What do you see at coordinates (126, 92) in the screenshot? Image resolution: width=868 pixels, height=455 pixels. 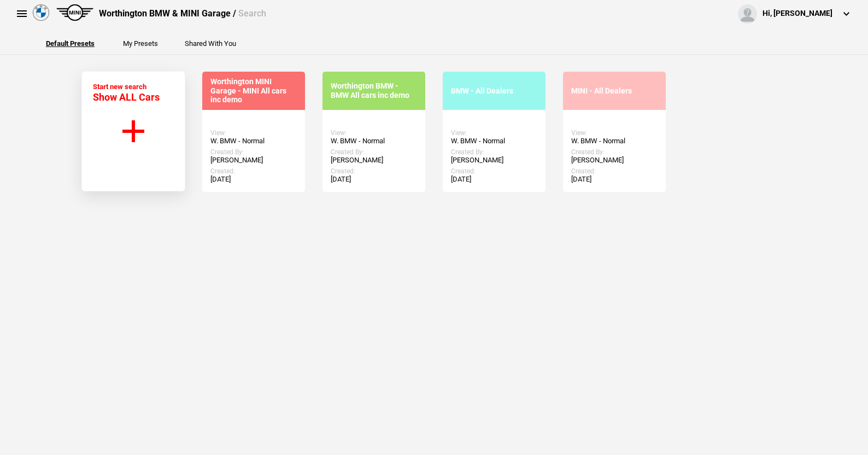 I see `div: Start new search` at bounding box center [126, 92].